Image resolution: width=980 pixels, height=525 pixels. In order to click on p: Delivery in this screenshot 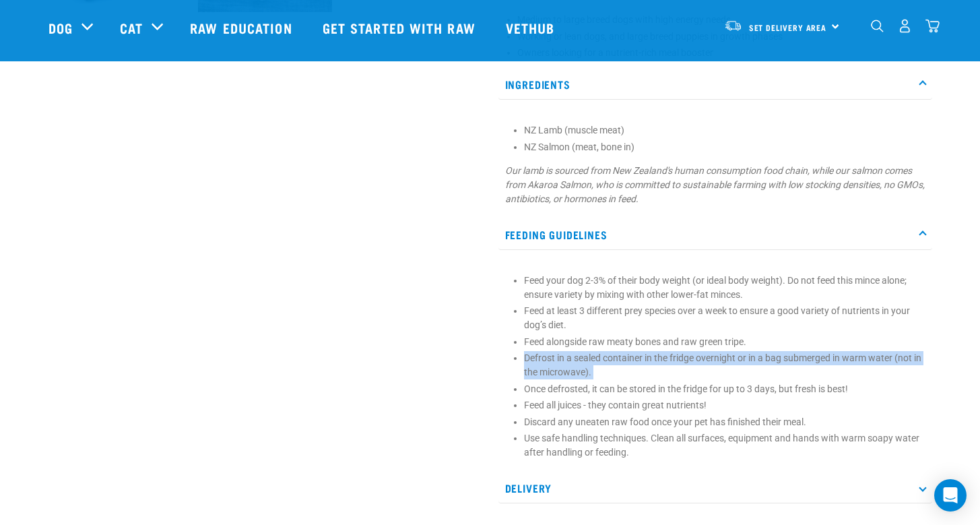, I will do `click(715, 487)`.